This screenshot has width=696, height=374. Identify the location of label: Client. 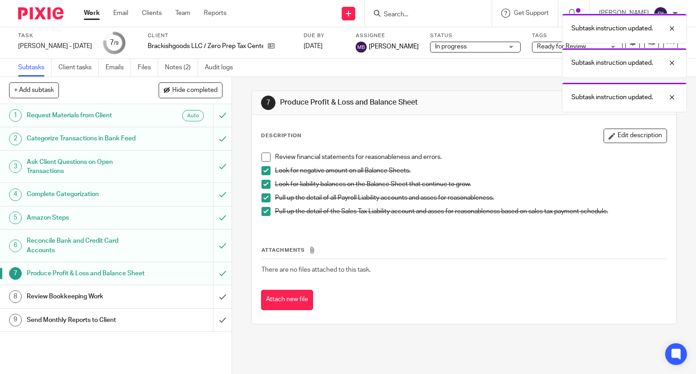
(220, 36).